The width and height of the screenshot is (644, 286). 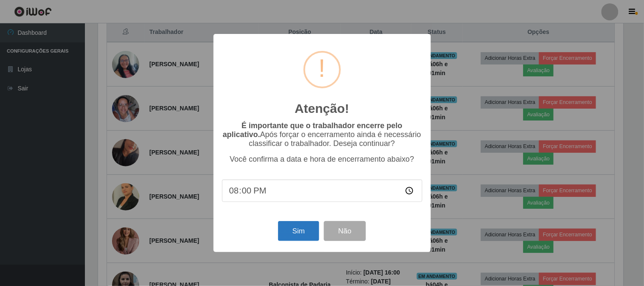 What do you see at coordinates (322, 135) in the screenshot?
I see `p: Após forçar o encerramento ainda é necessário classificar o trabalhador. Deseja continuar?` at bounding box center [322, 135].